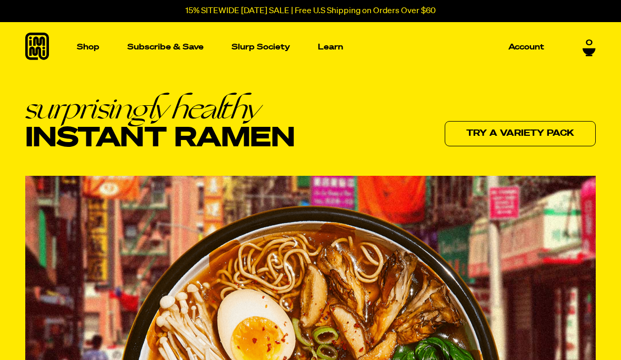 This screenshot has height=360, width=621. What do you see at coordinates (88, 47) in the screenshot?
I see `p: Shop` at bounding box center [88, 47].